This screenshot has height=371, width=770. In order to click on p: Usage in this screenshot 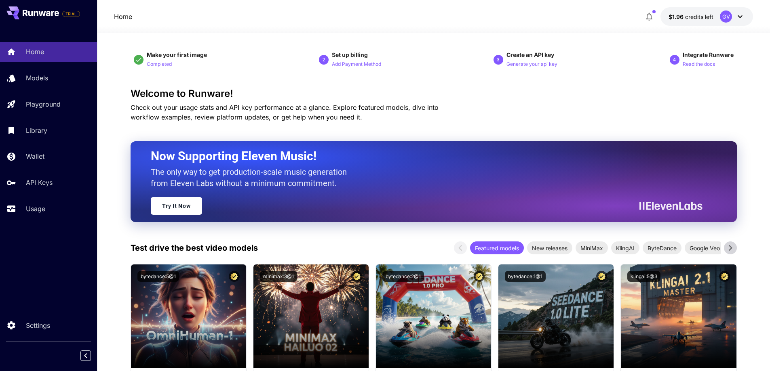, I will do `click(36, 209)`.